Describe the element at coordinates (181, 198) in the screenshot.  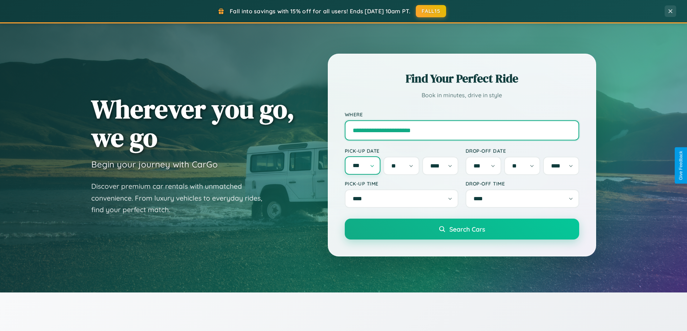
I see `p: Discover premium car rentals with unmatched convenience. From luxury vehicles to everyday rides, ...` at that location.